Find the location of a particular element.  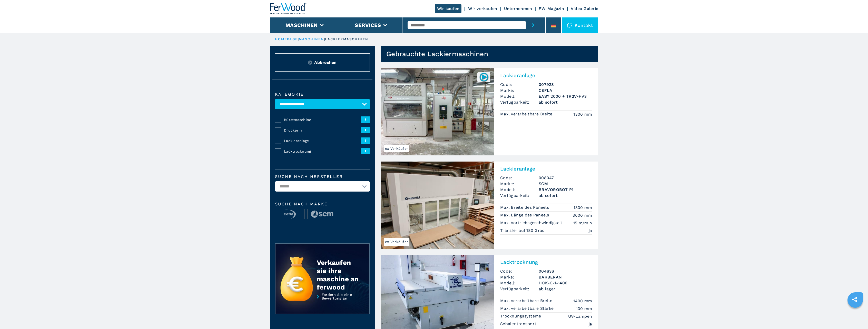

img: Kontakt is located at coordinates (570, 25).